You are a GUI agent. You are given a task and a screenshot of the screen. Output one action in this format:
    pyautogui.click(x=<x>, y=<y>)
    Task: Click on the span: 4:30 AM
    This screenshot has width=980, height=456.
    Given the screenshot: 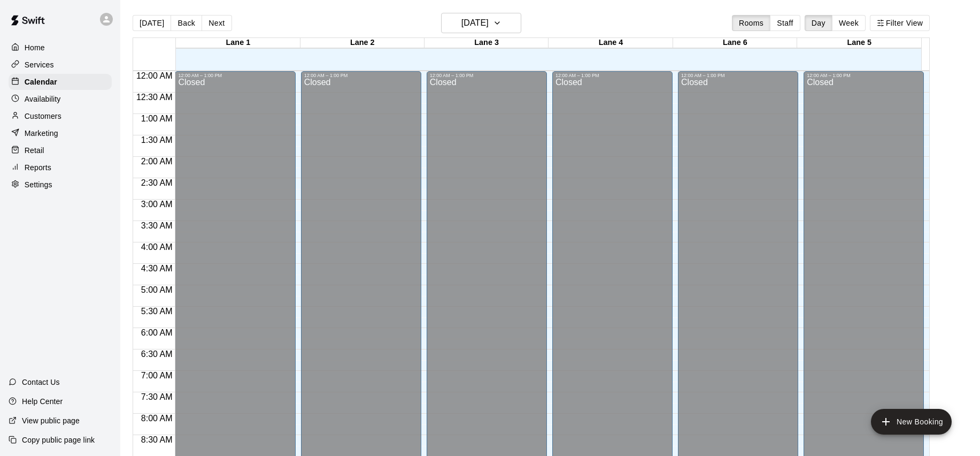 What is the action you would take?
    pyautogui.click(x=157, y=268)
    